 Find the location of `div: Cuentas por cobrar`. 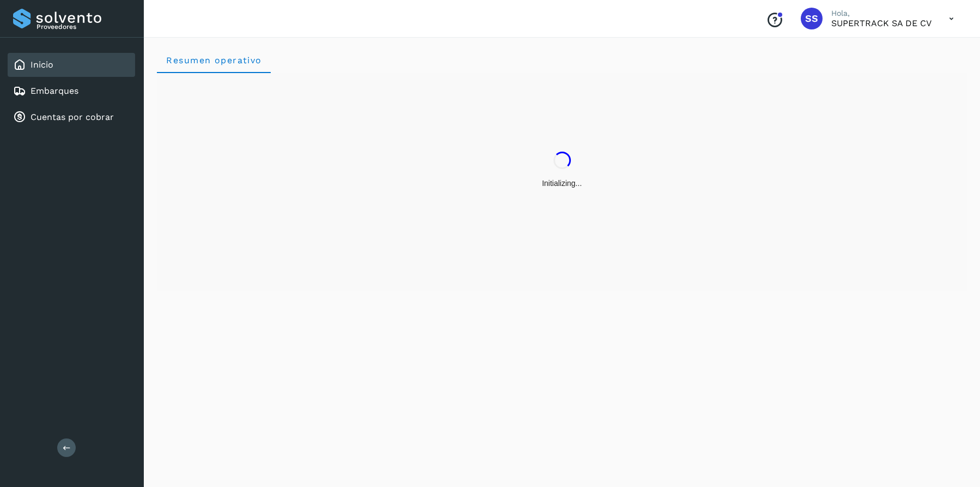

div: Cuentas por cobrar is located at coordinates (71, 117).